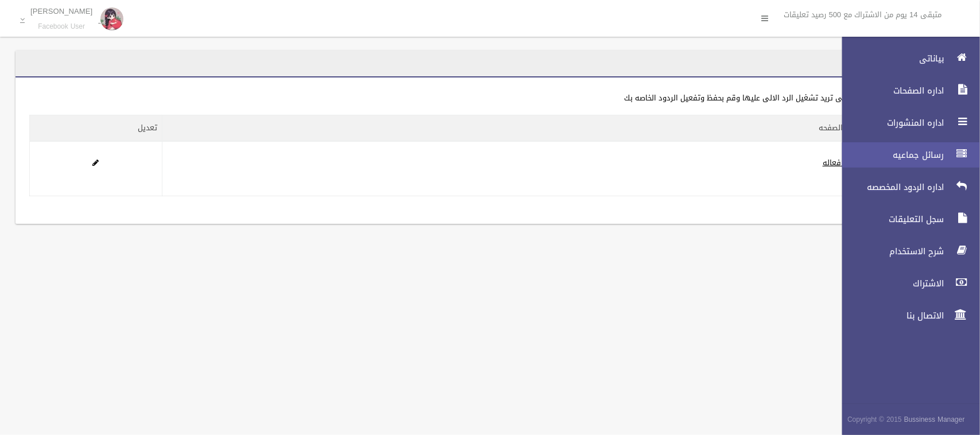 The height and width of the screenshot is (435, 980). What do you see at coordinates (906, 123) in the screenshot?
I see `a: اداره المنشورات` at bounding box center [906, 123].